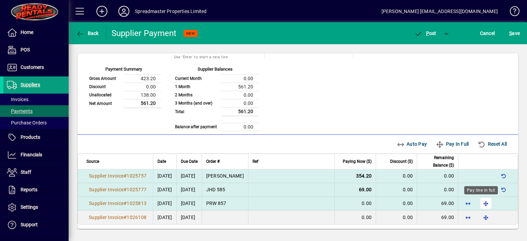 This screenshot has width=527, height=241. Describe the element at coordinates (93, 162) in the screenshot. I see `span: Source` at that location.